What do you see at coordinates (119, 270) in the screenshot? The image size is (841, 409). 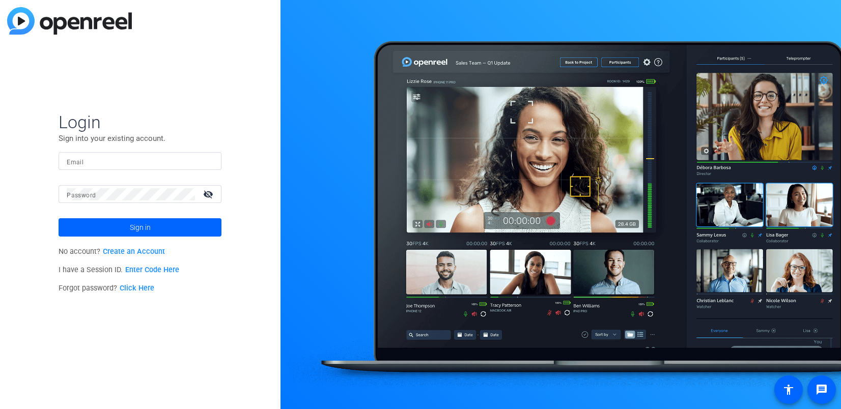 I see `span: I have a Session ID.` at bounding box center [119, 270].